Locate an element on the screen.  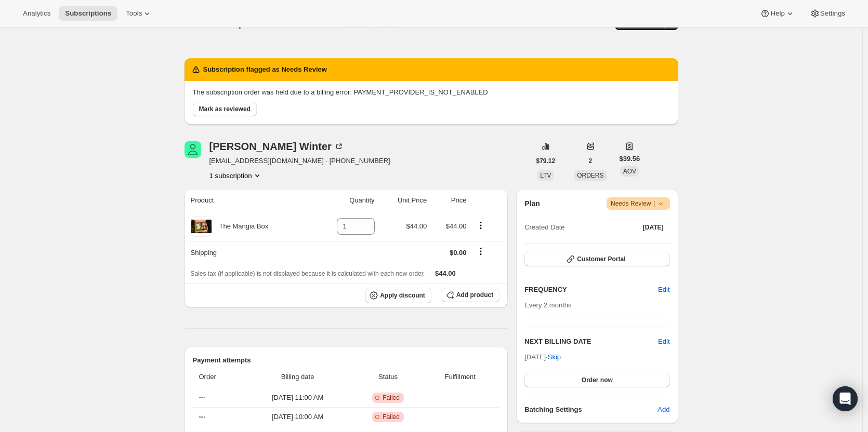
th: Order is located at coordinates (218, 377).